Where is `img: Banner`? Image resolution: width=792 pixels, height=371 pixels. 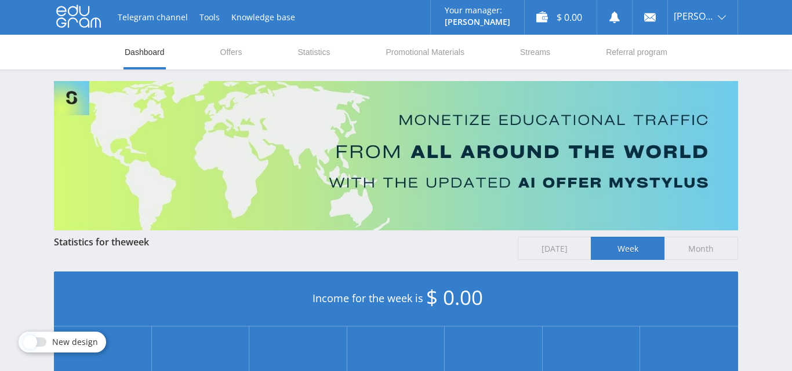
img: Banner is located at coordinates (396, 156).